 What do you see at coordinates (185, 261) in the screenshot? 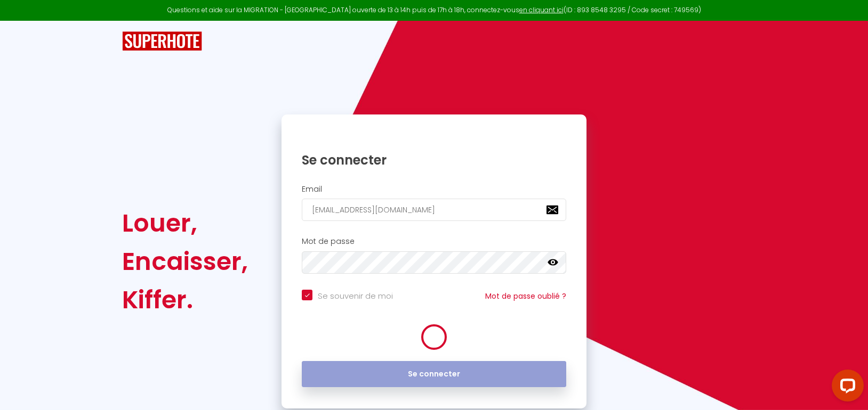
I see `div: Encaisser,` at bounding box center [185, 261].